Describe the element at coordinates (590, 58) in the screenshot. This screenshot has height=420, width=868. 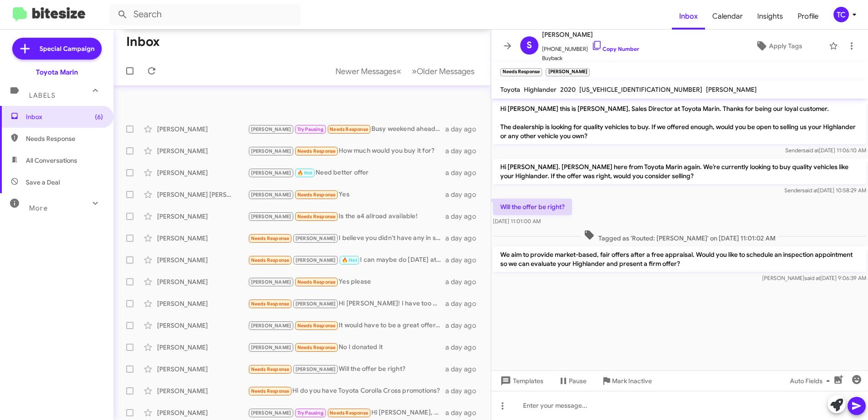
I see `span: Buyback` at that location.